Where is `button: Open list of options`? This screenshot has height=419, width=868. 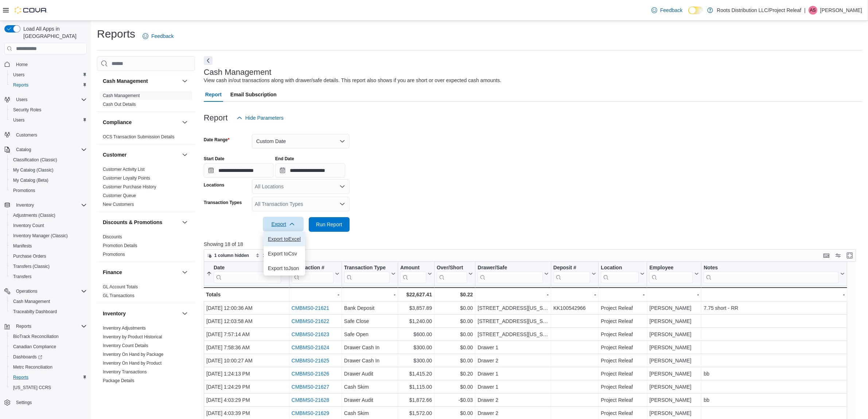
button: Open list of options is located at coordinates (343, 186).